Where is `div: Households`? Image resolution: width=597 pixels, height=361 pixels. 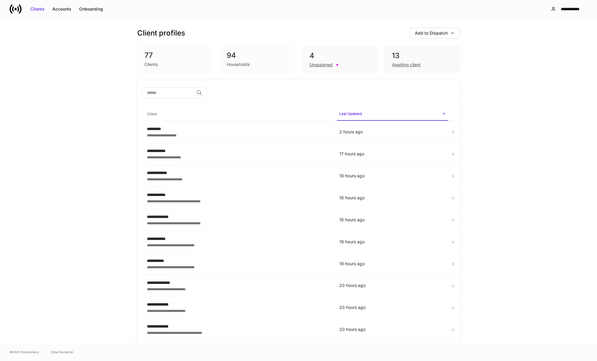 div: Households is located at coordinates (238, 64).